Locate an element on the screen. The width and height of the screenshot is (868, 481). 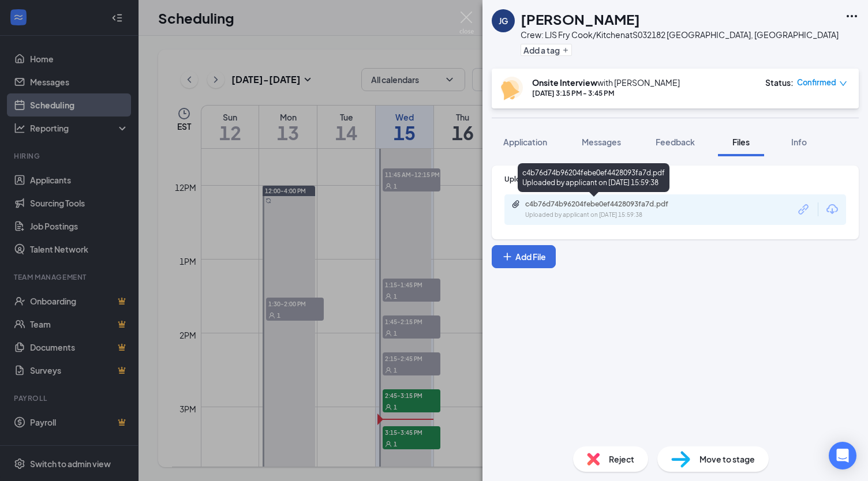
a: Download is located at coordinates (832, 209).